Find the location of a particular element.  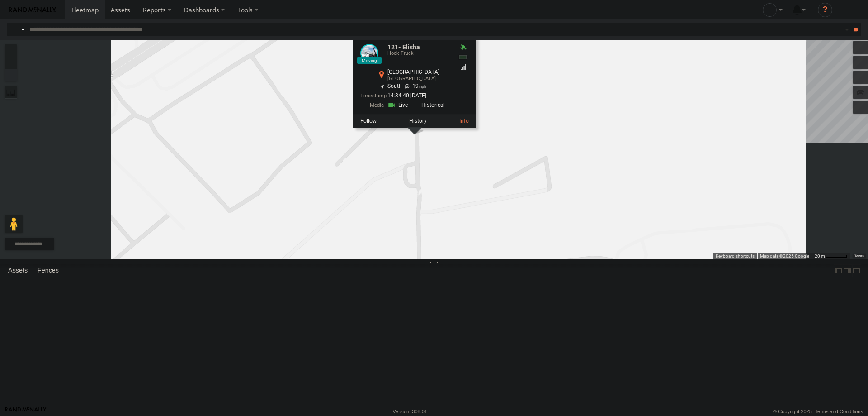

label: Assets is located at coordinates (18, 270).